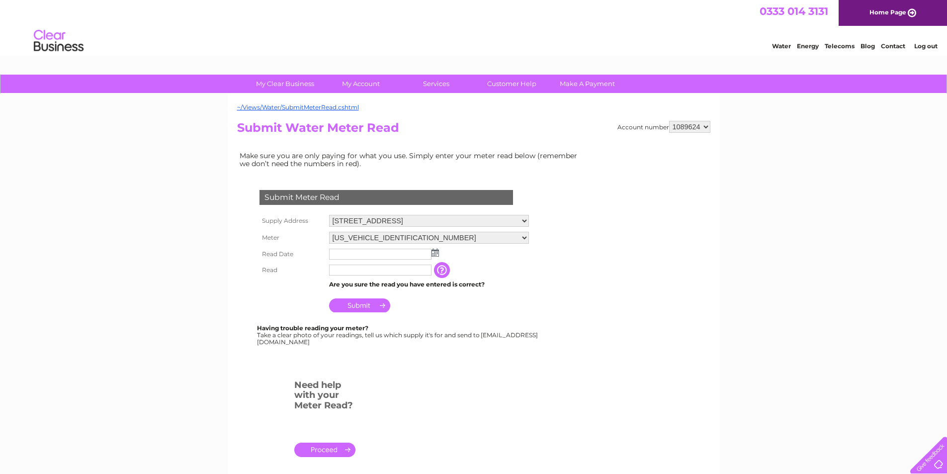  Describe the element at coordinates (926, 46) in the screenshot. I see `a: Log out` at that location.